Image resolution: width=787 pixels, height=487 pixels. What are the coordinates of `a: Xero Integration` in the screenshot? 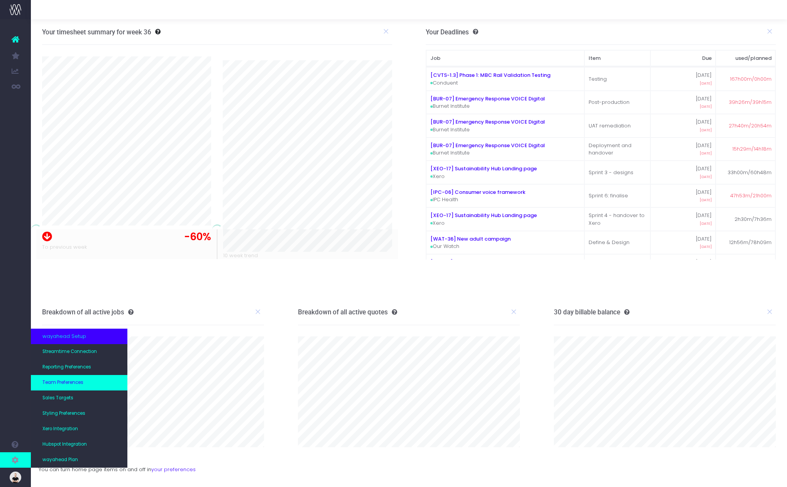 It's located at (79, 429).